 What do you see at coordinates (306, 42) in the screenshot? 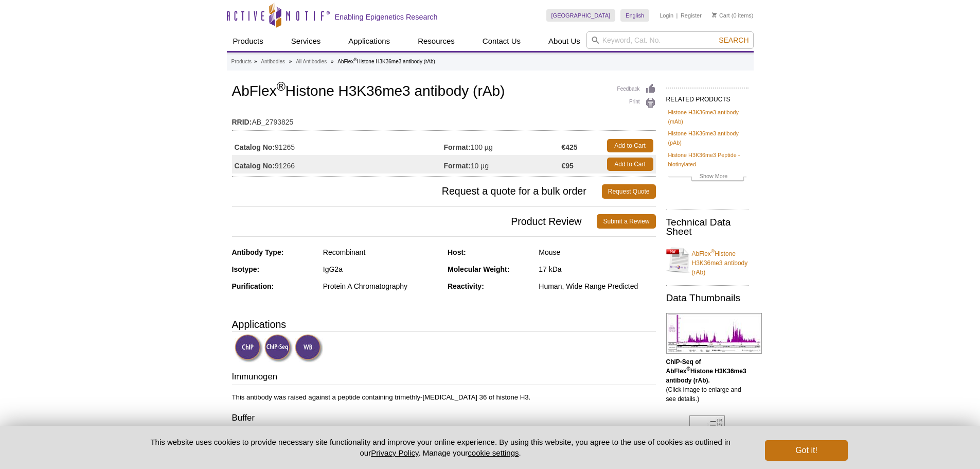
I see `a: Services` at bounding box center [306, 42].